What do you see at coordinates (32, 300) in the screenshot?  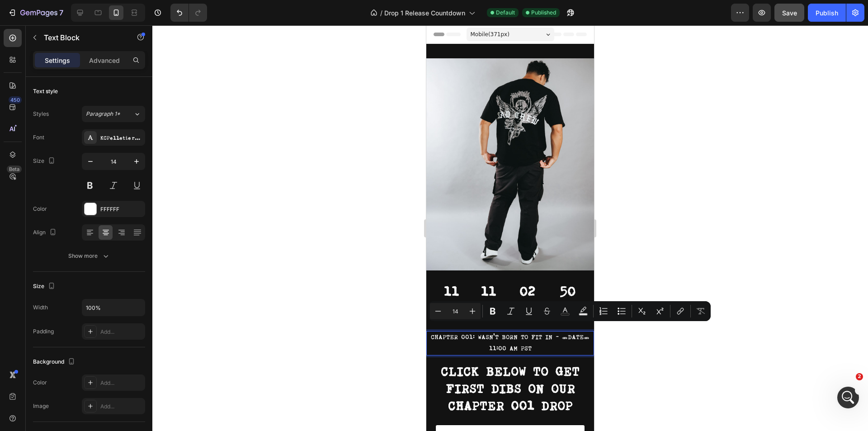 I see `button: Gif picker` at bounding box center [32, 300].